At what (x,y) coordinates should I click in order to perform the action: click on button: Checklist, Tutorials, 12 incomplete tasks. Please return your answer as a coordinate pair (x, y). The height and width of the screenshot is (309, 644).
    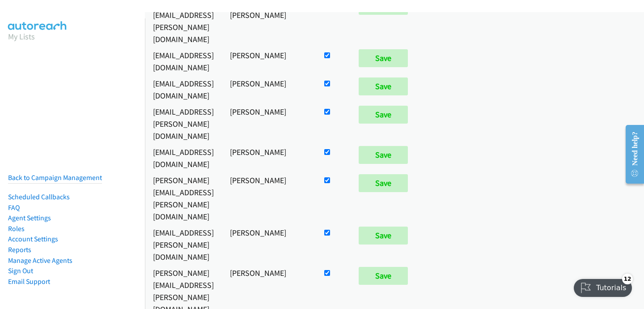
    Looking at the image, I should click on (34, 18).